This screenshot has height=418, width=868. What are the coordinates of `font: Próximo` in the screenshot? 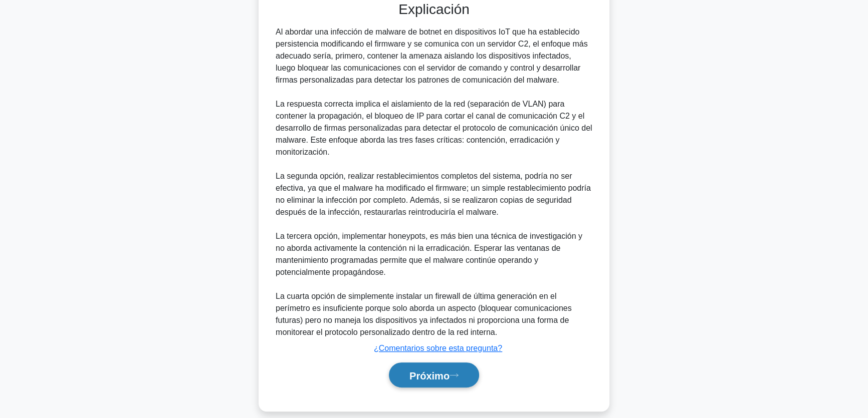 It's located at (430, 375).